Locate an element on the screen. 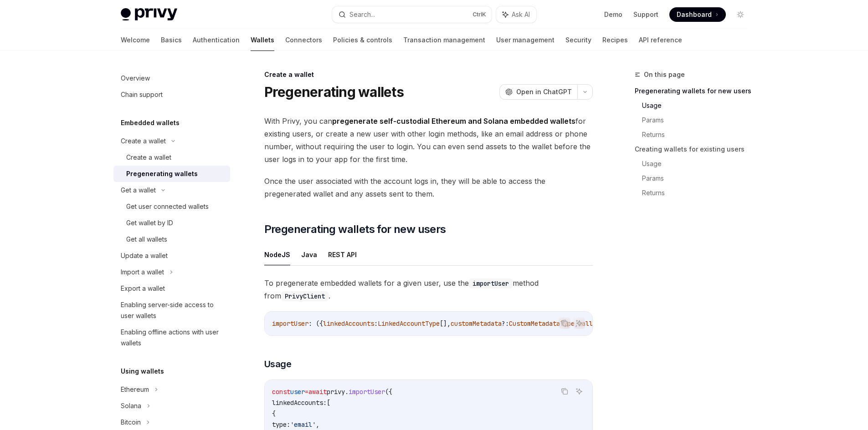  a: Support is located at coordinates (646, 15).